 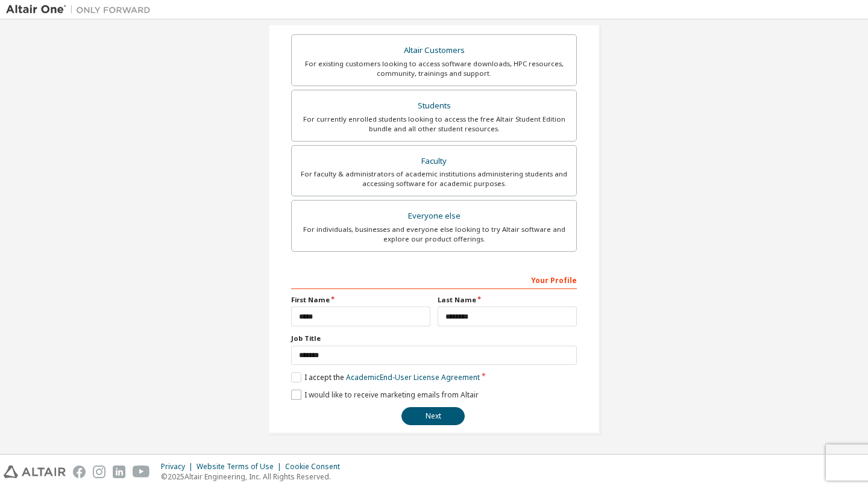 What do you see at coordinates (434, 179) in the screenshot?
I see `div: For faculty & administrators of academic institutions administering students and accessing softwa...` at bounding box center [434, 179].